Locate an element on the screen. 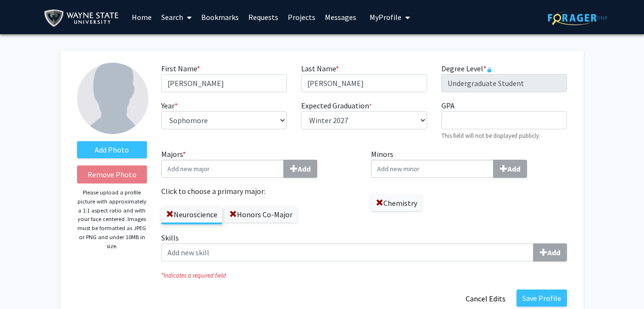  img: Profile Picture is located at coordinates (113, 99).